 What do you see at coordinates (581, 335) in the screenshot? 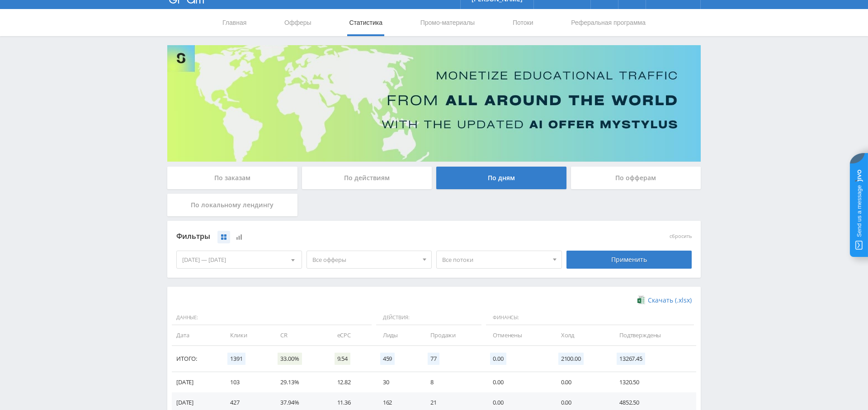
I see `td: Холд` at bounding box center [581, 335].